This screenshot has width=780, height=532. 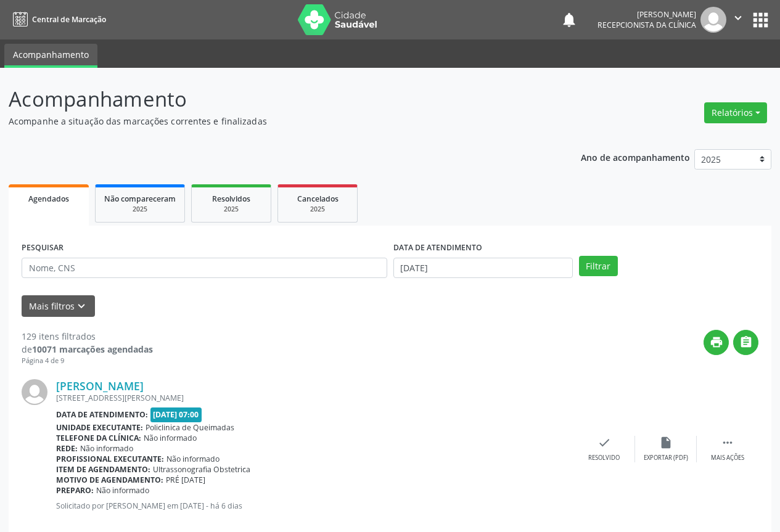 I want to click on span: Recepcionista da clínica, so click(x=646, y=25).